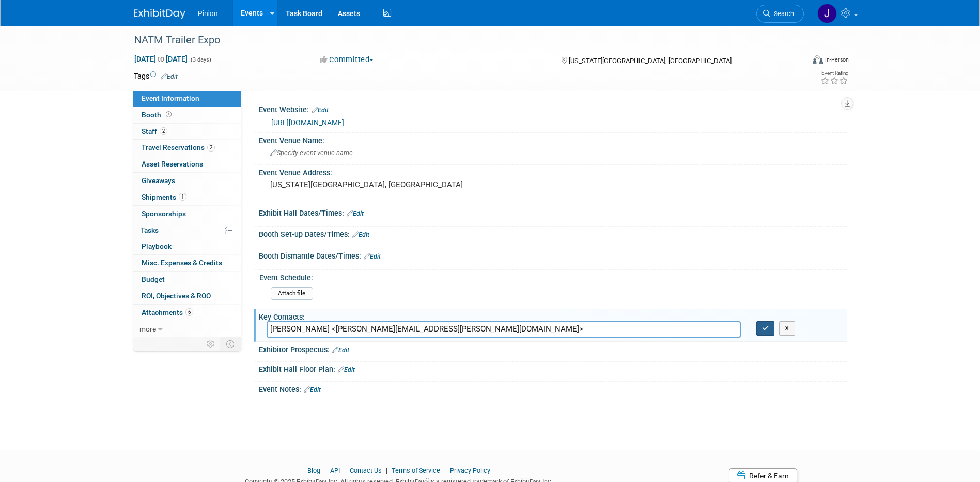  What do you see at coordinates (553, 368) in the screenshot?
I see `div: Exhibit Hall Floor Plan:` at bounding box center [553, 368].